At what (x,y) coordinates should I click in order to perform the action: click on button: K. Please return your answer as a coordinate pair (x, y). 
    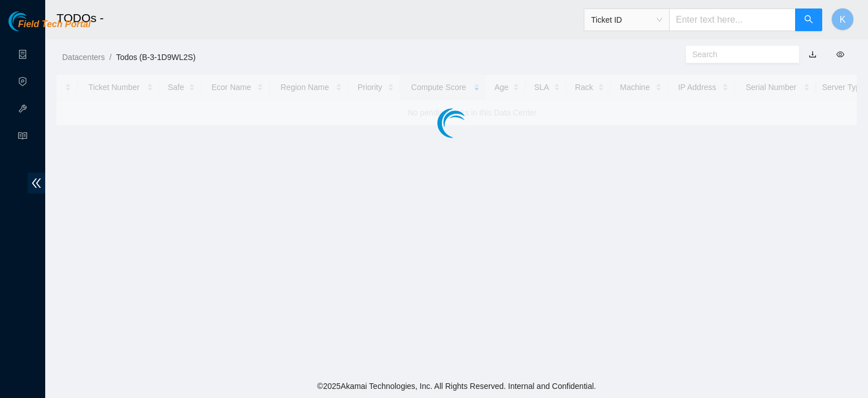
    Looking at the image, I should click on (843, 19).